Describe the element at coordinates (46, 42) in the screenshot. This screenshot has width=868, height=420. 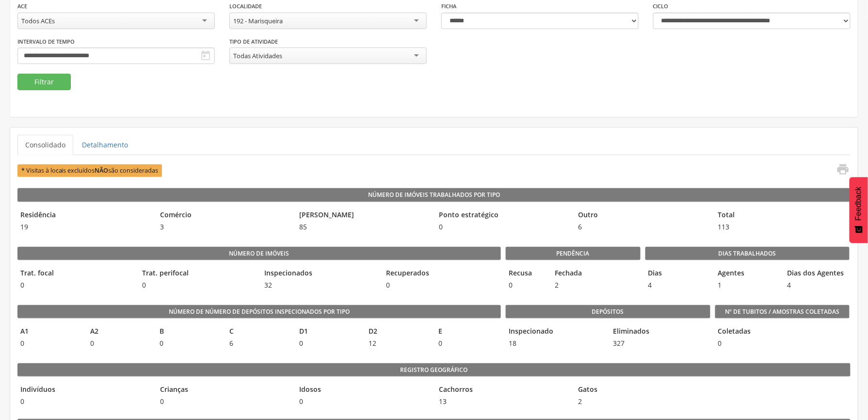
I see `label: Intervalo de Tempo` at that location.